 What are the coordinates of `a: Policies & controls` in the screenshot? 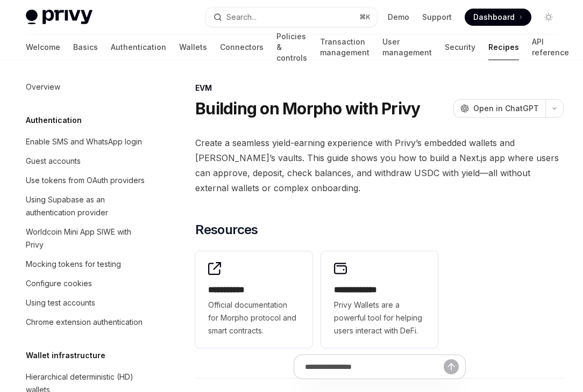 It's located at (292, 47).